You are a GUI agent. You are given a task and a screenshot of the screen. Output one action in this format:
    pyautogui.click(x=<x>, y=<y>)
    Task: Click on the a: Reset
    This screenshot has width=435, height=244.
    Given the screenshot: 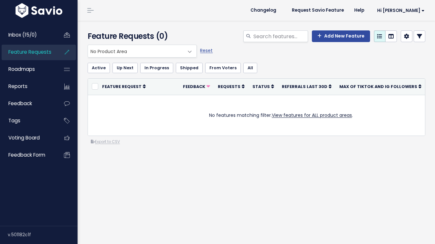 What is the action you would take?
    pyautogui.click(x=206, y=50)
    